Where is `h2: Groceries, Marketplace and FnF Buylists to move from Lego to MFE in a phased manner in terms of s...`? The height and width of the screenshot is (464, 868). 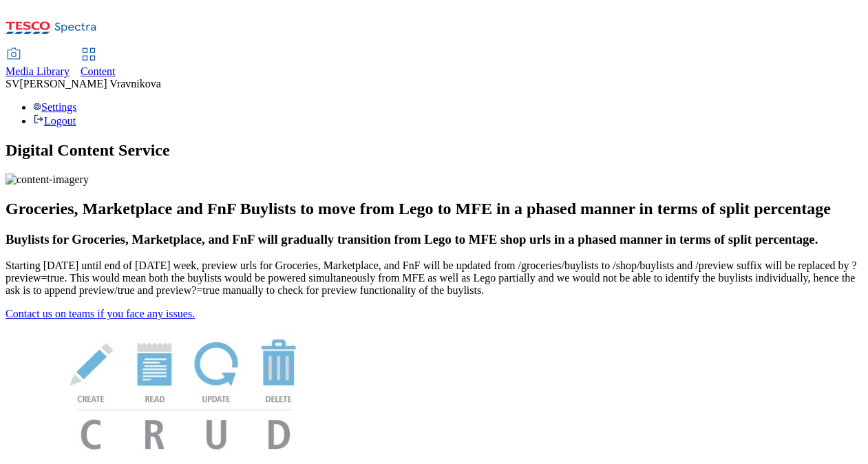
h2: Groceries, Marketplace and FnF Buylists to move from Lego to MFE in a phased manner in terms of s... is located at coordinates (434, 209).